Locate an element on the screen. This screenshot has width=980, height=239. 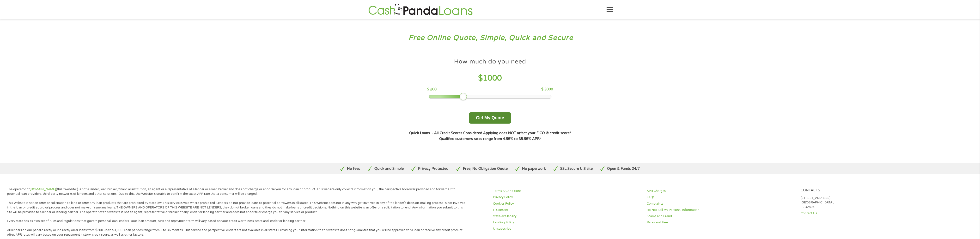
a: Lending Policy is located at coordinates (567, 223).